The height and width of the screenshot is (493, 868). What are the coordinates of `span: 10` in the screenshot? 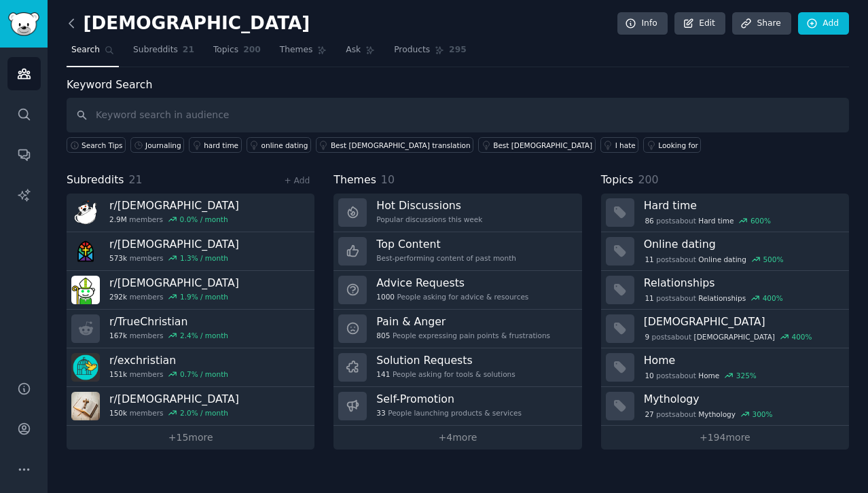 It's located at (649, 376).